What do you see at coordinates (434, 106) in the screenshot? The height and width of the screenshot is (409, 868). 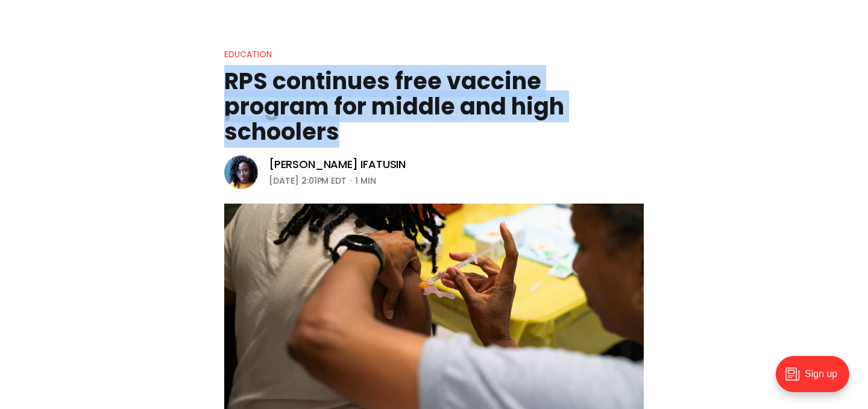 I see `h1: RPS continues free vaccine program for middle and high schoolers` at bounding box center [434, 106].